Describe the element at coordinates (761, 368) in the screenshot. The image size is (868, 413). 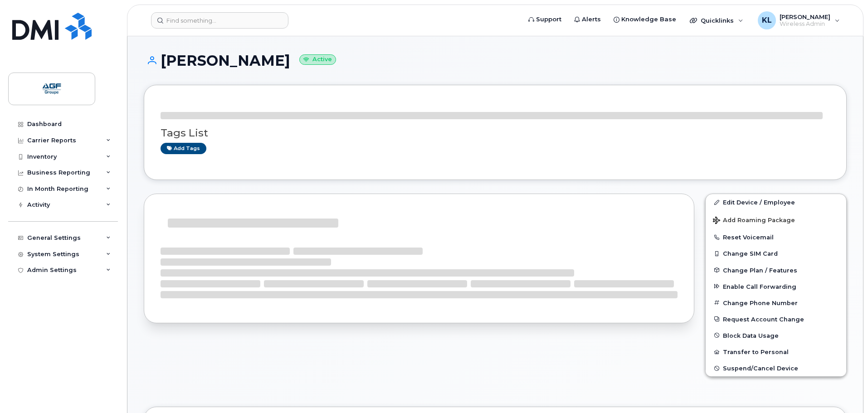
I see `span: Suspend/Cancel Device` at that location.